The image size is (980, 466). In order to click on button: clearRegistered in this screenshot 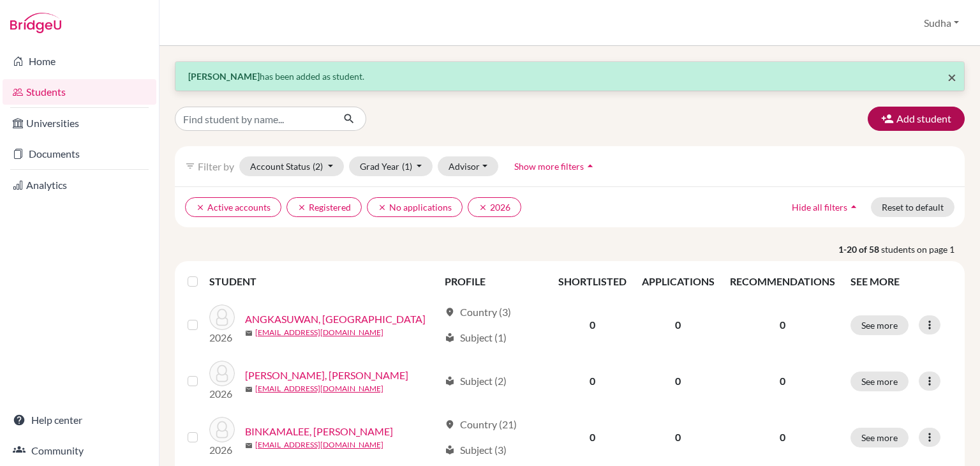, I will do `click(324, 207)`.